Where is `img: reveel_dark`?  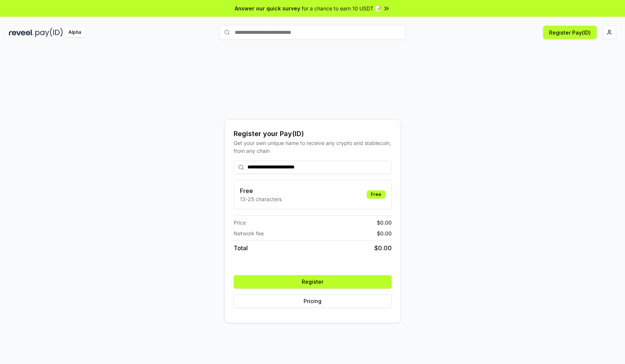
img: reveel_dark is located at coordinates (21, 32).